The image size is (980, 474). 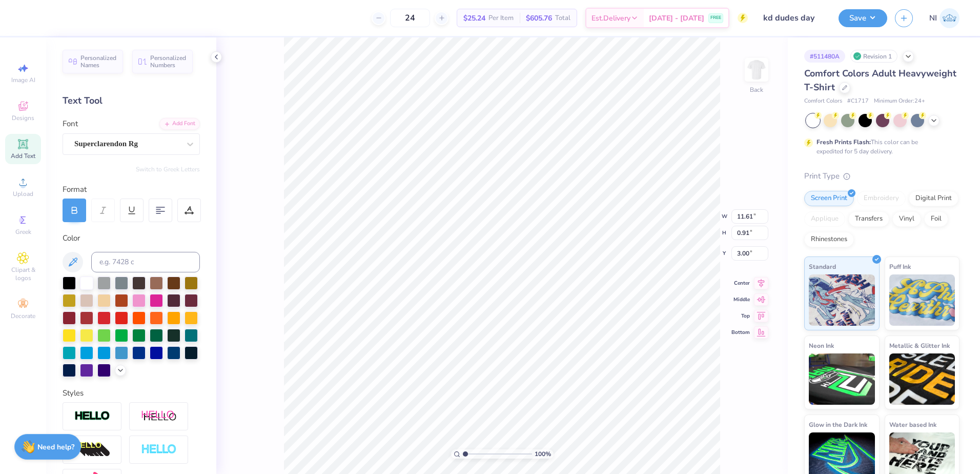 What do you see at coordinates (862, 18) in the screenshot?
I see `button: Save` at bounding box center [862, 18].